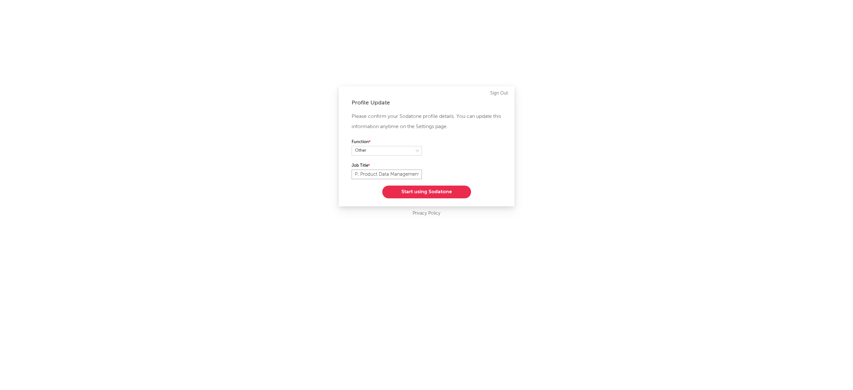 This screenshot has width=853, height=390. I want to click on label: Function, so click(387, 142).